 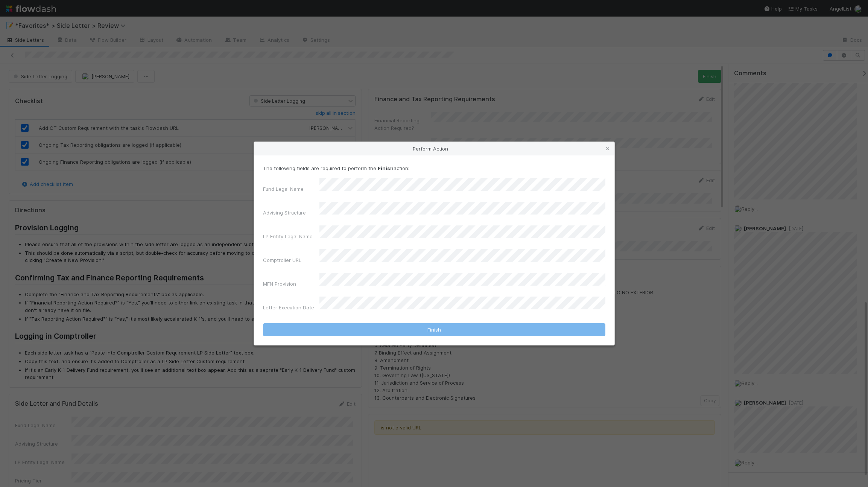 I want to click on label: Fund Legal Name, so click(x=284, y=189).